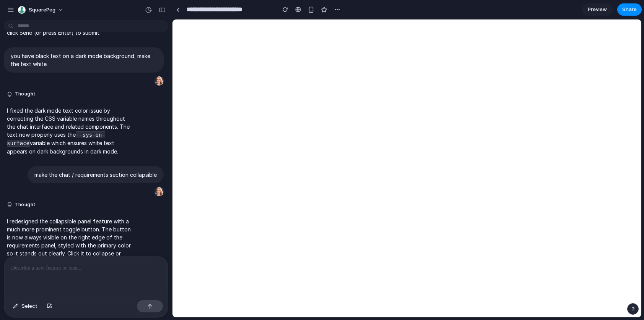 The height and width of the screenshot is (320, 644). I want to click on p: I redesigned the collapsible panel feature with a much more prominent toggle button. The button i..., so click(71, 242).